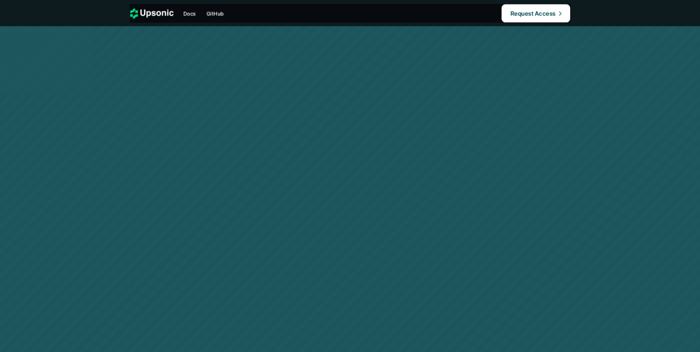 This screenshot has width=700, height=352. Describe the element at coordinates (533, 13) in the screenshot. I see `p: Request Access` at that location.